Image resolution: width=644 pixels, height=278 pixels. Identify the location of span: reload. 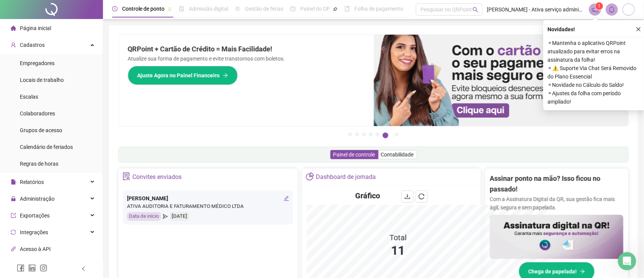
(421, 197).